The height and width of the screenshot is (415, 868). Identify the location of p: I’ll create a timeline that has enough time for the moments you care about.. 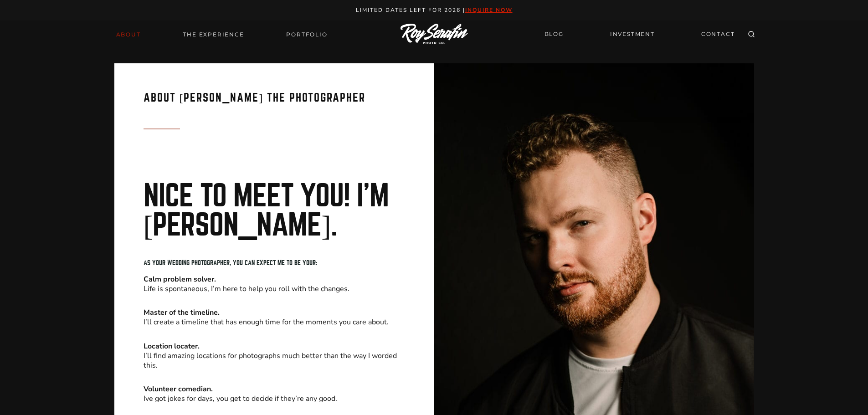
(274, 317).